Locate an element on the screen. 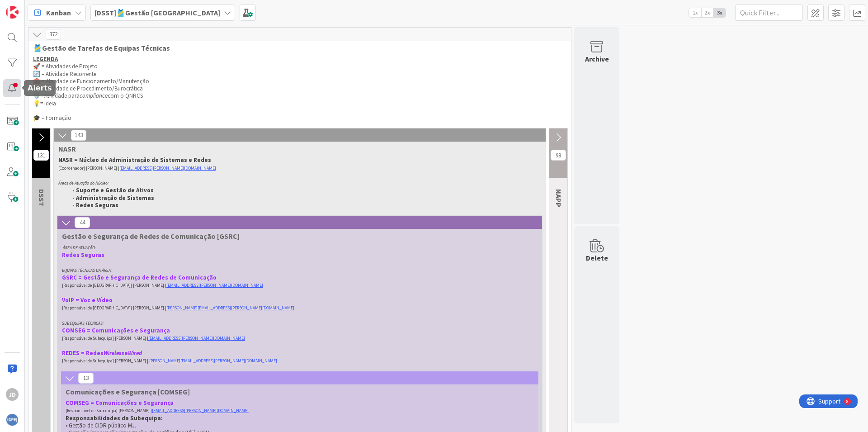  span: 98 is located at coordinates (558, 155).